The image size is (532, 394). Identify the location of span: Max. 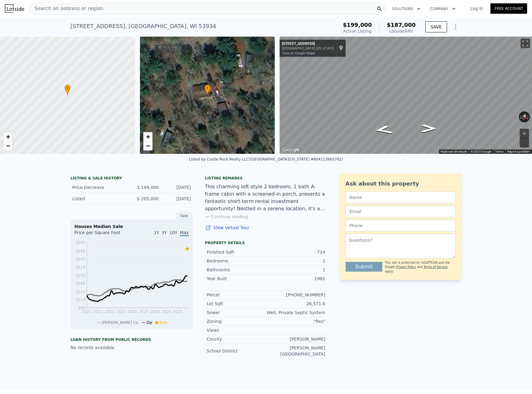
(184, 233).